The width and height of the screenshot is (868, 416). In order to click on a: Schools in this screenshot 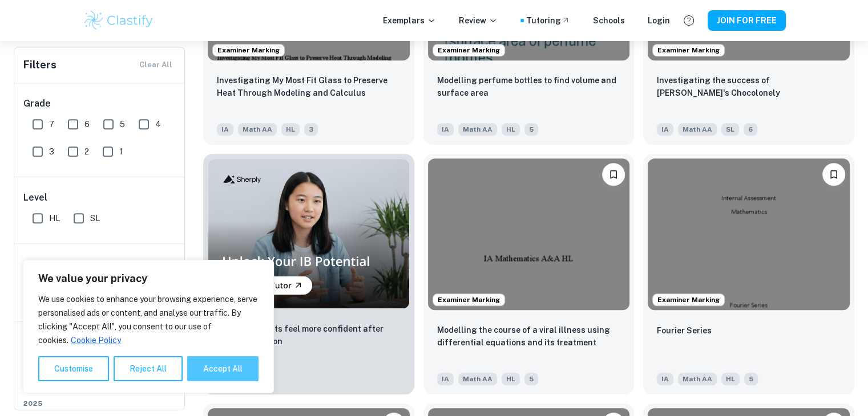, I will do `click(609, 21)`.